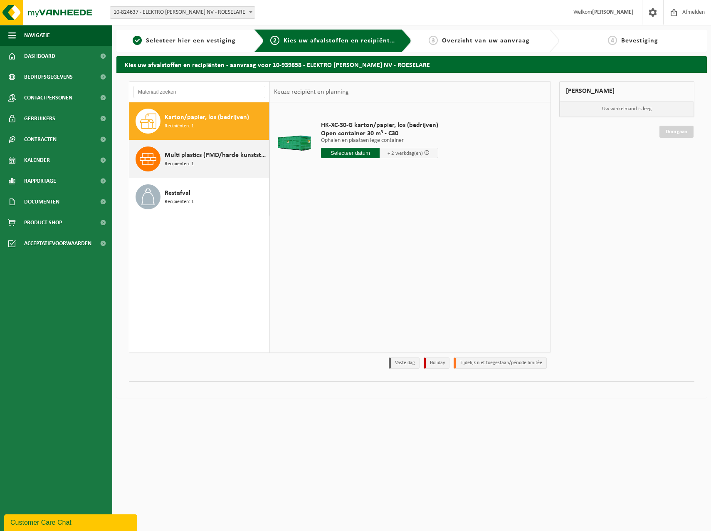 Image resolution: width=711 pixels, height=531 pixels. Describe the element at coordinates (613, 40) in the screenshot. I see `span: 4` at that location.